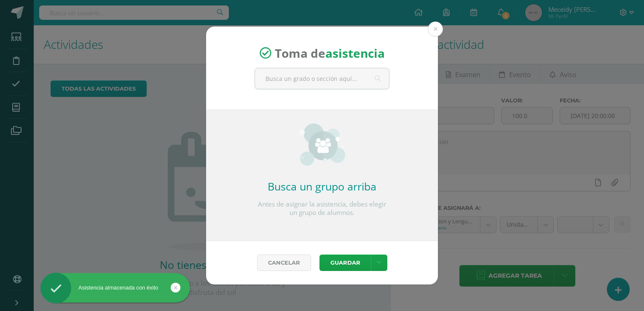 The image size is (644, 311). What do you see at coordinates (435, 29) in the screenshot?
I see `button: Close (Esc)` at bounding box center [435, 29].